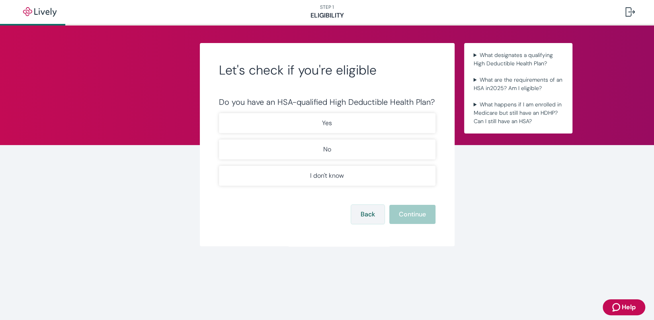  What do you see at coordinates (368, 214) in the screenshot?
I see `button: Back` at bounding box center [368, 214].